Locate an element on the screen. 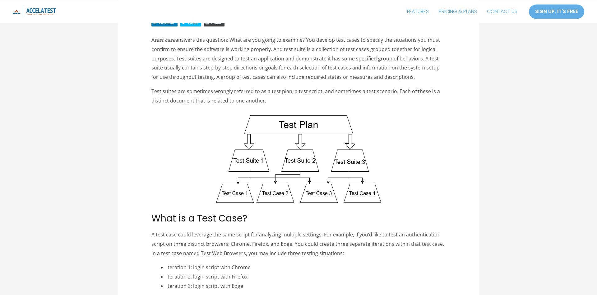 The width and height of the screenshot is (597, 295). div: SIGN UP, IT'S FREE is located at coordinates (557, 12).